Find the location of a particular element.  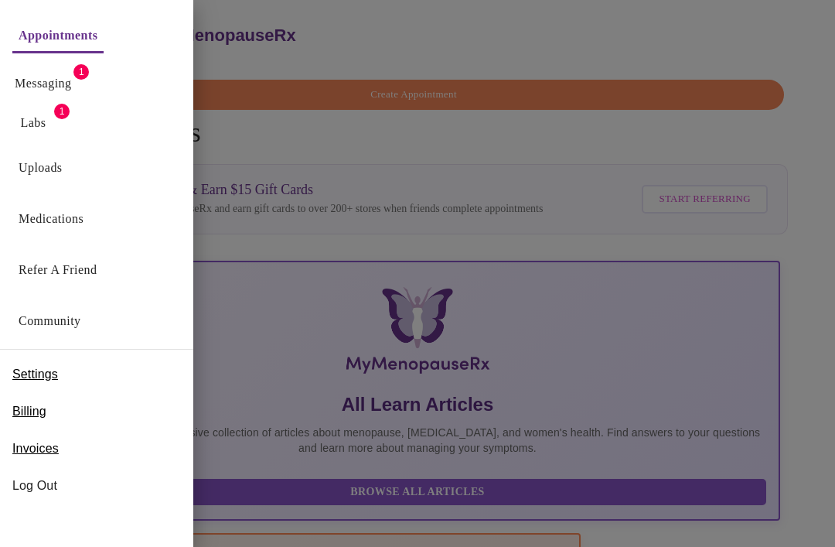

button: Medications is located at coordinates (51, 219).